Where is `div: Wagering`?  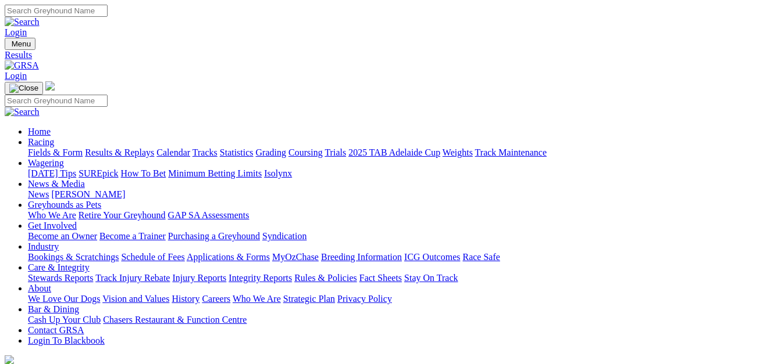 div: Wagering is located at coordinates (402, 174).